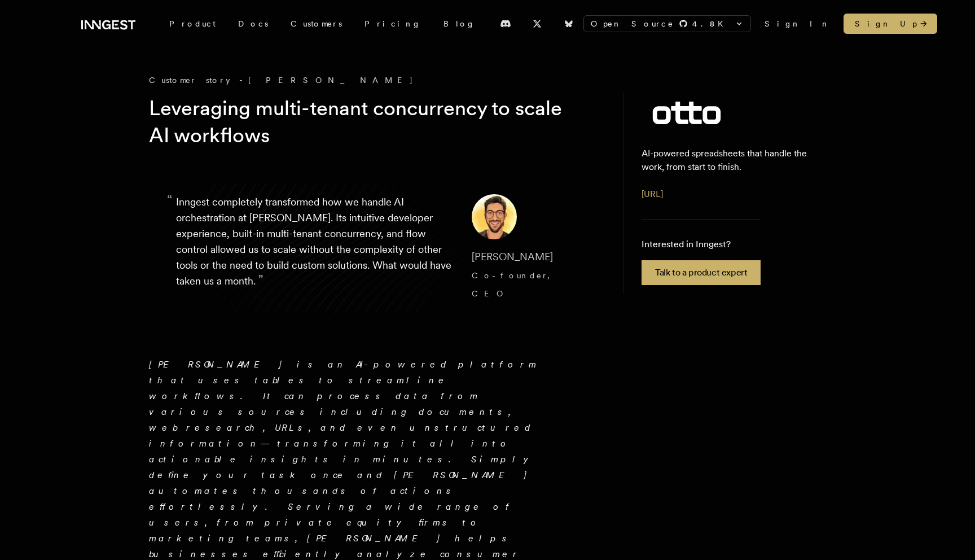  What do you see at coordinates (891, 24) in the screenshot?
I see `a: Sign Up` at bounding box center [891, 24].